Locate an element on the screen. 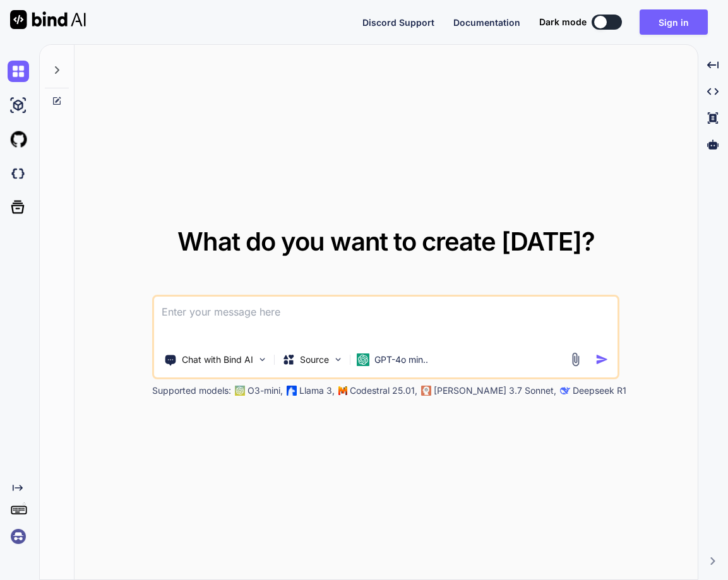 Image resolution: width=728 pixels, height=580 pixels. button: Sign in is located at coordinates (673, 22).